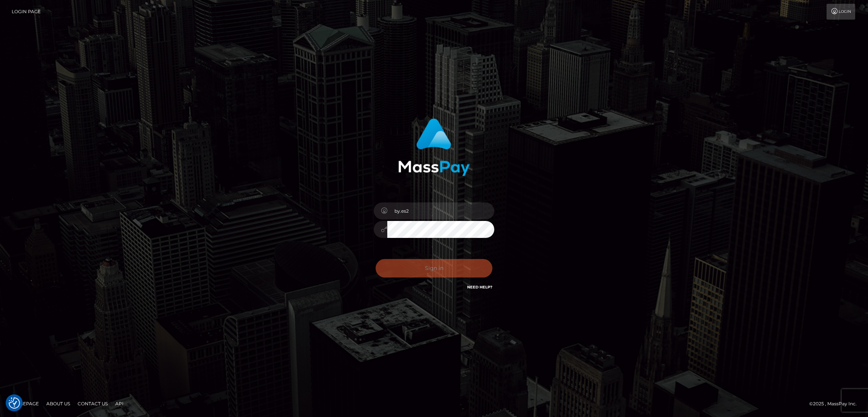  I want to click on a: Contact Us, so click(93, 404).